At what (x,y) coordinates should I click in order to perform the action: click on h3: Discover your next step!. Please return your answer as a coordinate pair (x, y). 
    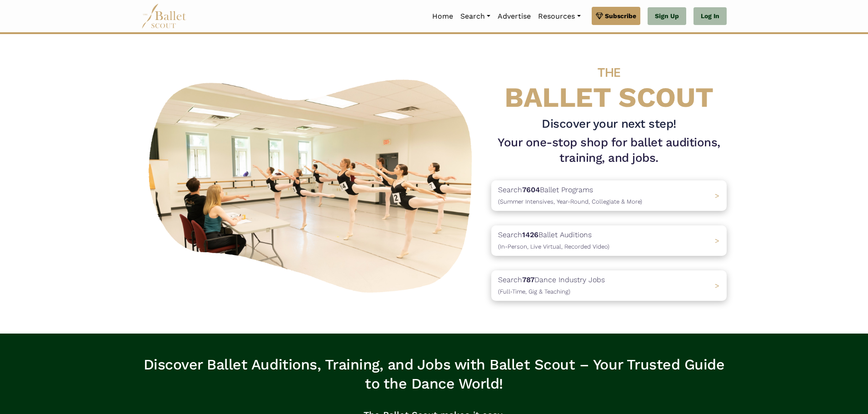
    Looking at the image, I should click on (609, 124).